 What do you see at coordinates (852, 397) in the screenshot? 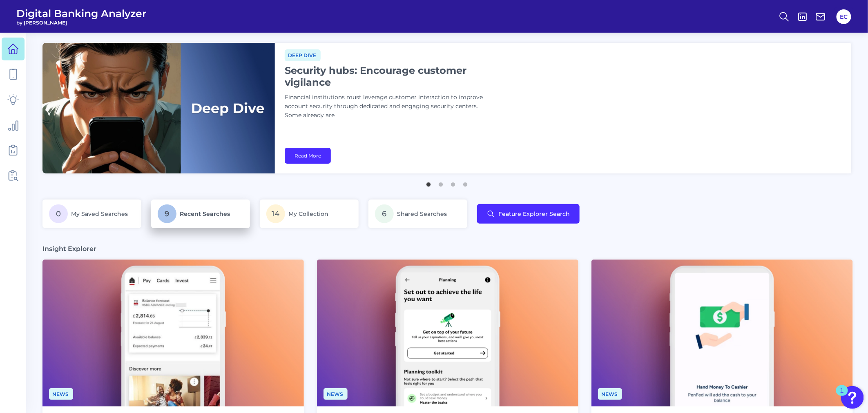
I see `button: Open Resource Center, 1 new notification` at bounding box center [852, 397].